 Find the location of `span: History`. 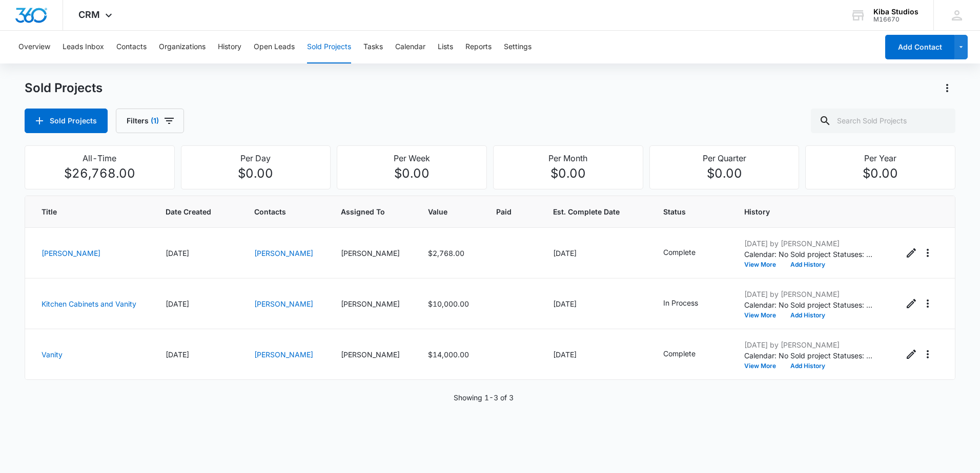

span: History is located at coordinates (811, 211).